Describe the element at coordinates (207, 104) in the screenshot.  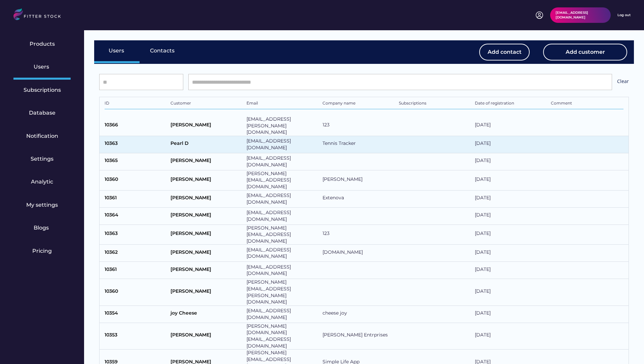
I see `div: Customer` at that location.